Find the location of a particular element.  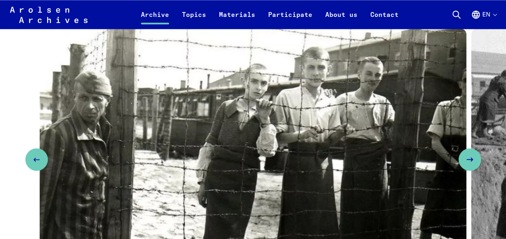

a: Contact is located at coordinates (385, 19).